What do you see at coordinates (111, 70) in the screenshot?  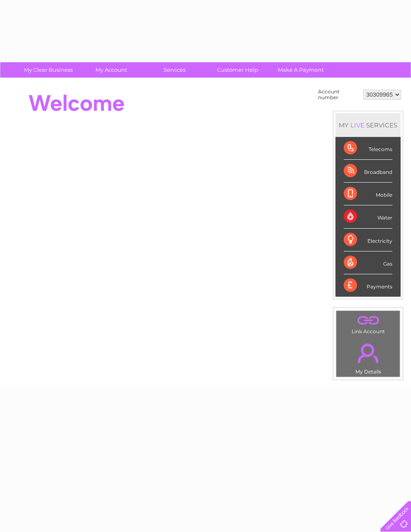 I see `a: My Account` at bounding box center [111, 70].